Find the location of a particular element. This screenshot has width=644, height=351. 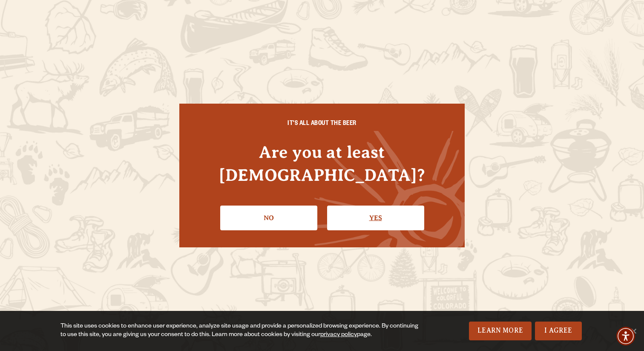

div: Accessibility Menu is located at coordinates (625, 336).